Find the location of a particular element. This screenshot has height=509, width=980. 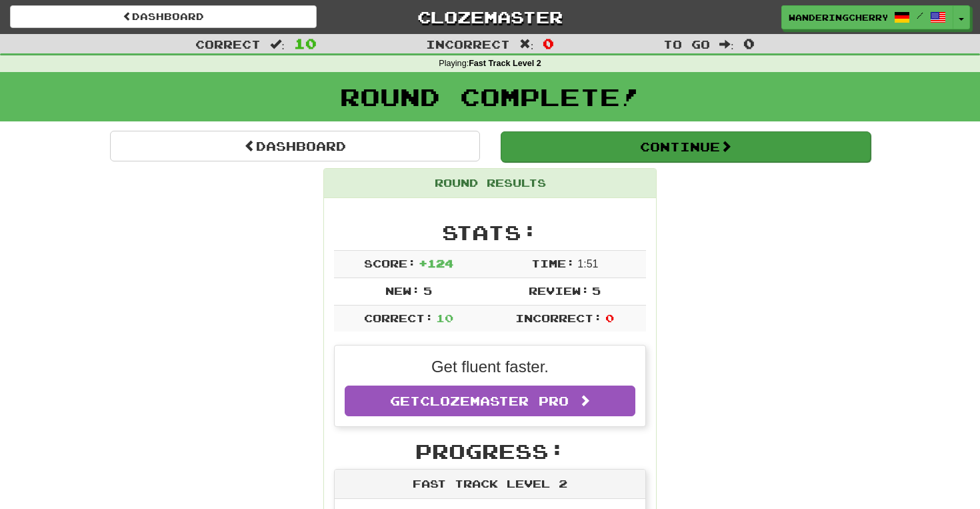

h2: Progress: is located at coordinates (490, 451).